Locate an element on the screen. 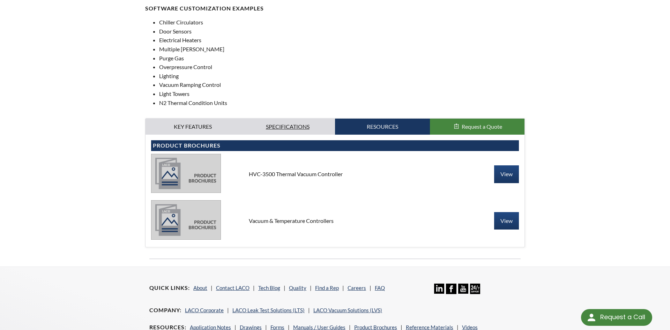 The height and width of the screenshot is (330, 670). a: 24/7 Support is located at coordinates (475, 292).